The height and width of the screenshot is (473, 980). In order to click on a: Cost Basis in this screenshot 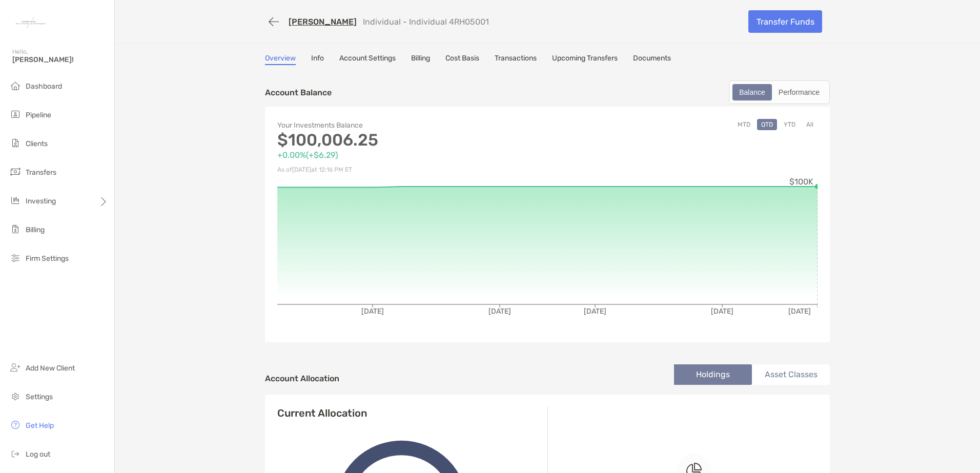, I will do `click(462, 60)`.